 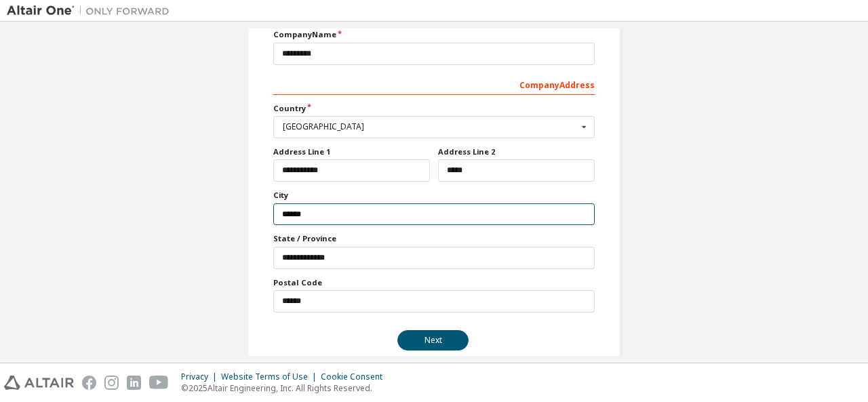 I want to click on div: Cookie Consent, so click(x=356, y=378).